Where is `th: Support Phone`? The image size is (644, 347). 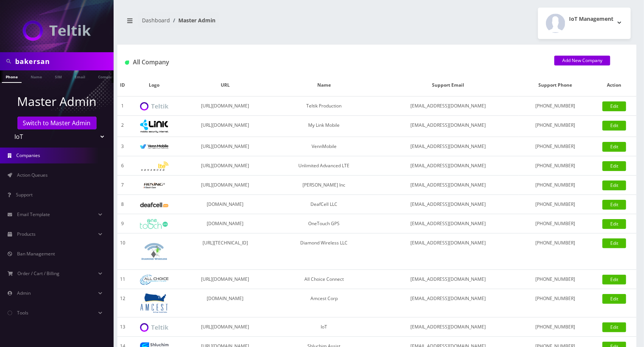 th: Support Phone is located at coordinates (555, 85).